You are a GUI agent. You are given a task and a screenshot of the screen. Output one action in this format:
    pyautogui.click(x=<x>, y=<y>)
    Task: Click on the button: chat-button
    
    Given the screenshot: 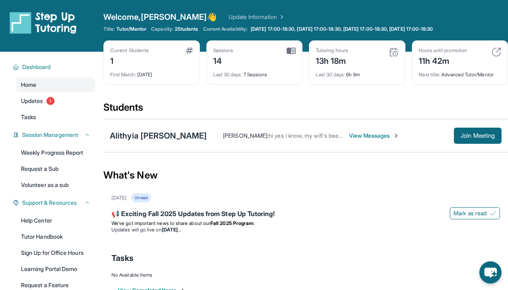 What is the action you would take?
    pyautogui.click(x=491, y=272)
    